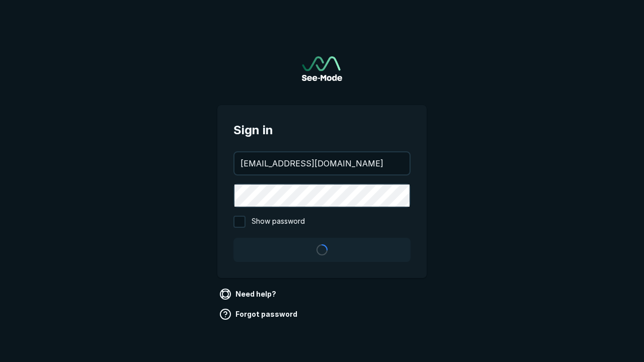 The image size is (644, 362). Describe the element at coordinates (322, 68) in the screenshot. I see `img: See-Mode Logo` at that location.